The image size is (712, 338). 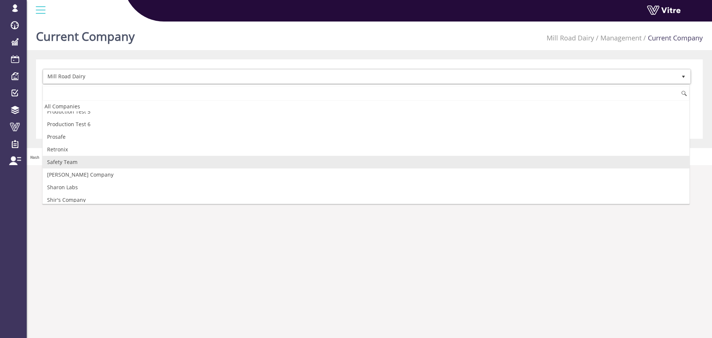 What do you see at coordinates (366, 149) in the screenshot?
I see `li: Retronix` at bounding box center [366, 149].